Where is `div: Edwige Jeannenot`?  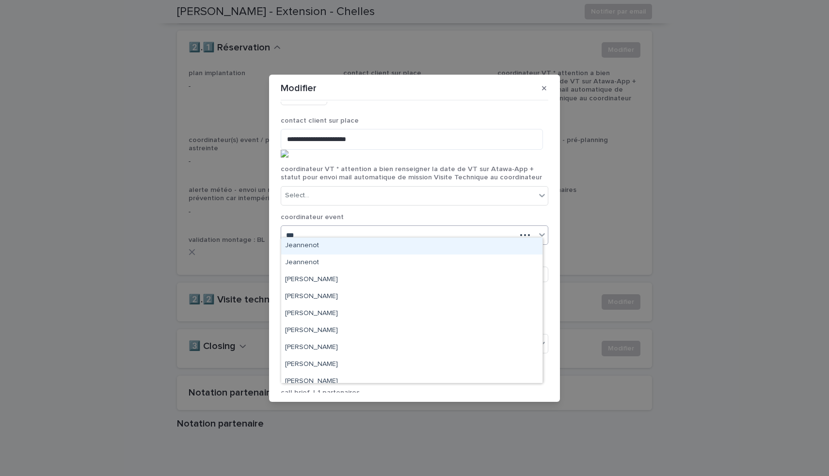 div: Edwige Jeannenot is located at coordinates (412, 331).